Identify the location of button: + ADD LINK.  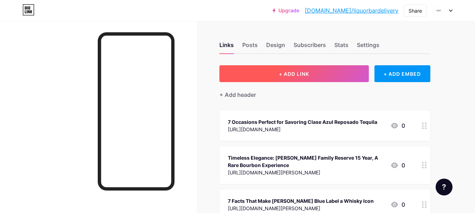
(294, 74).